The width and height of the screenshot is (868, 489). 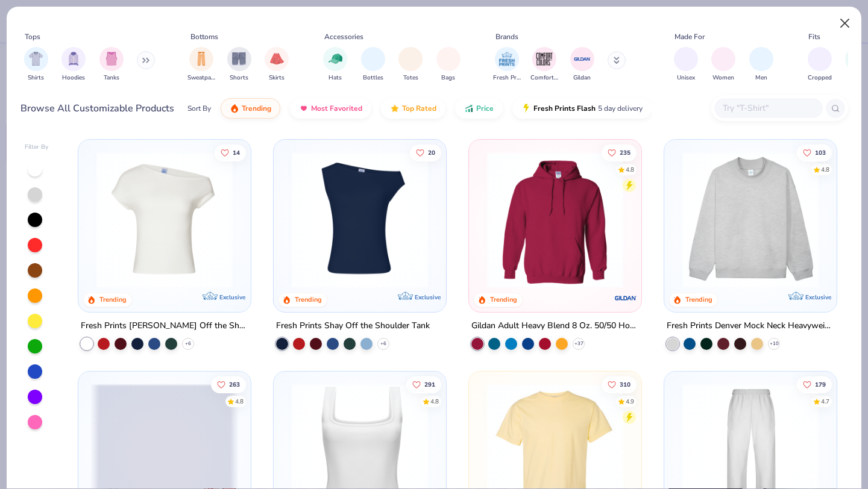 What do you see at coordinates (239, 78) in the screenshot?
I see `span: Shorts` at bounding box center [239, 78].